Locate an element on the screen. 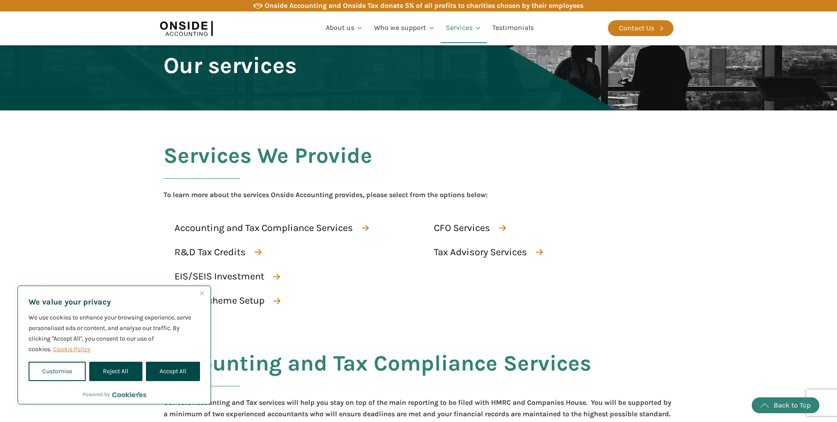 The width and height of the screenshot is (837, 422). div: Contact Us is located at coordinates (637, 28).